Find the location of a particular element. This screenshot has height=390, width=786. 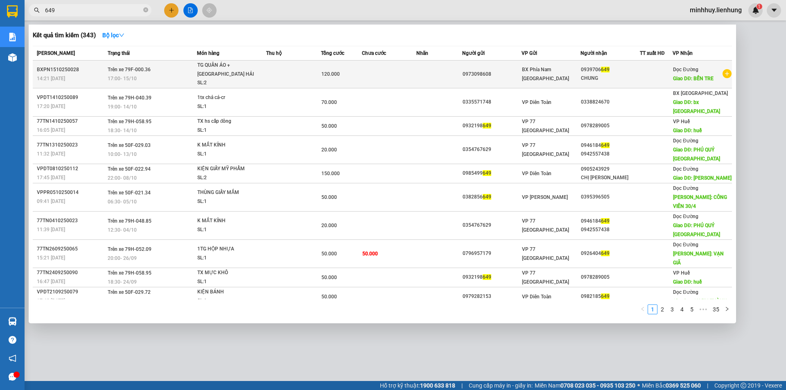

span: Người gửi is located at coordinates (473, 53).